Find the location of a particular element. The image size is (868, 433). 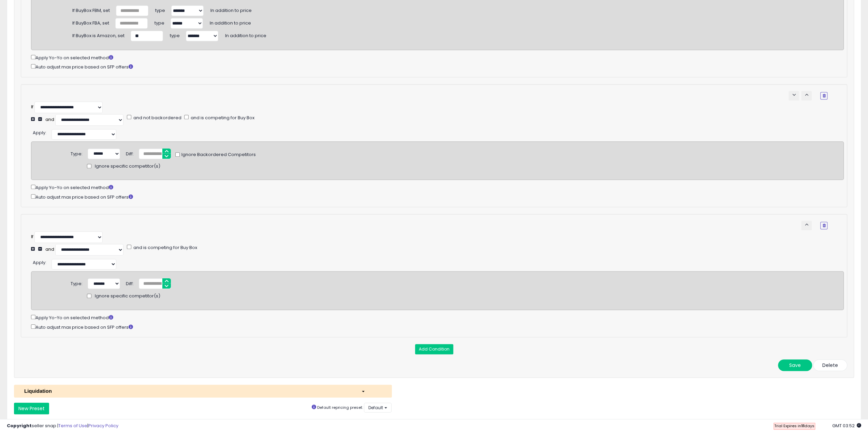

div: Liquidation is located at coordinates (188, 391).